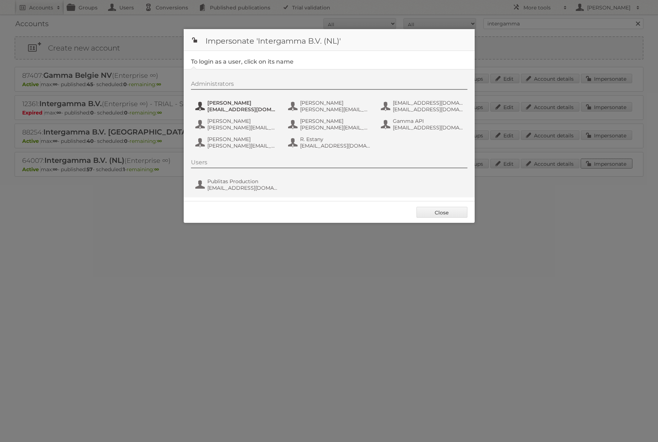 The image size is (658, 442). I want to click on div: Users, so click(329, 164).